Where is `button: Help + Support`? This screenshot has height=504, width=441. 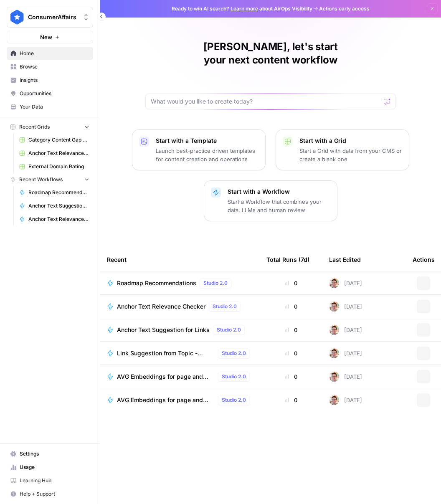 button: Help + Support is located at coordinates (50, 494).